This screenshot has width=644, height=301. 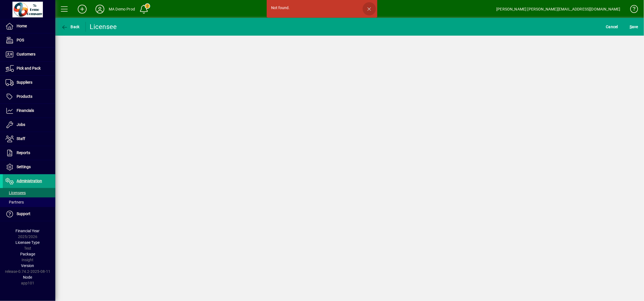 I want to click on a: POS, so click(x=29, y=40).